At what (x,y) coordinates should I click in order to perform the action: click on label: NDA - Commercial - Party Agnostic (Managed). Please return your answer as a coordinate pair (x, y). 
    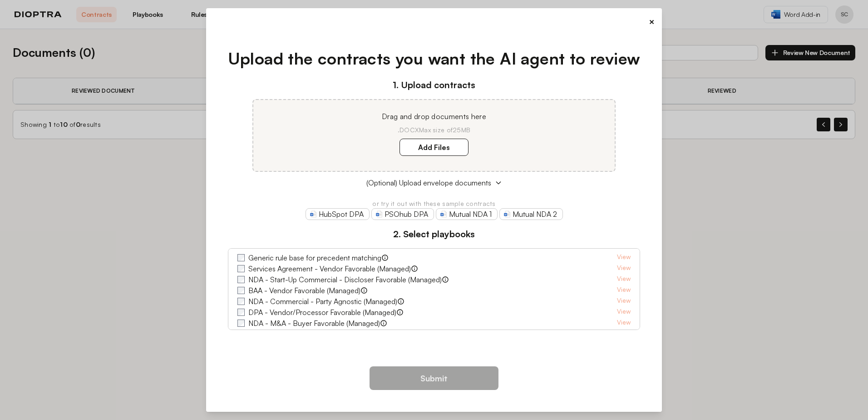
    Looking at the image, I should click on (323, 301).